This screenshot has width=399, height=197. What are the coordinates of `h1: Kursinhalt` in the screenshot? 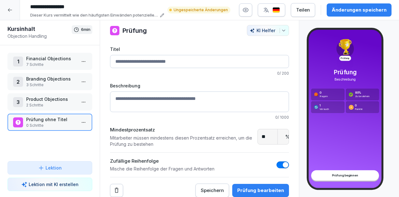 It's located at (40, 29).